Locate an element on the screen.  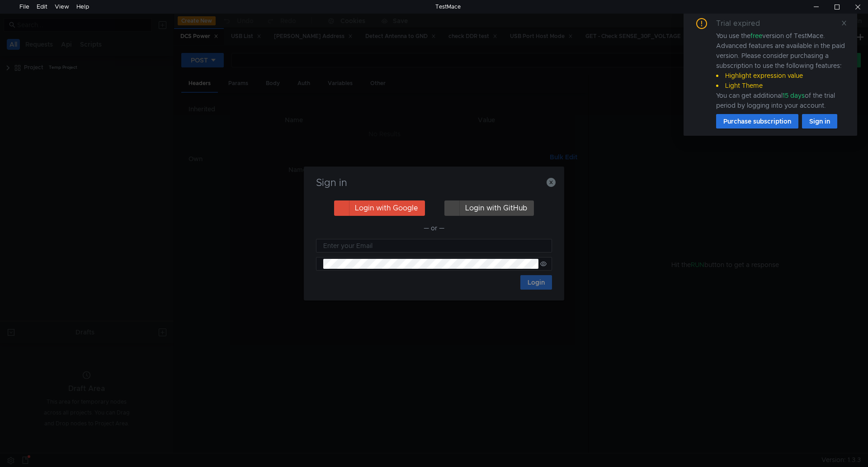
li: Light Theme is located at coordinates (781, 85).